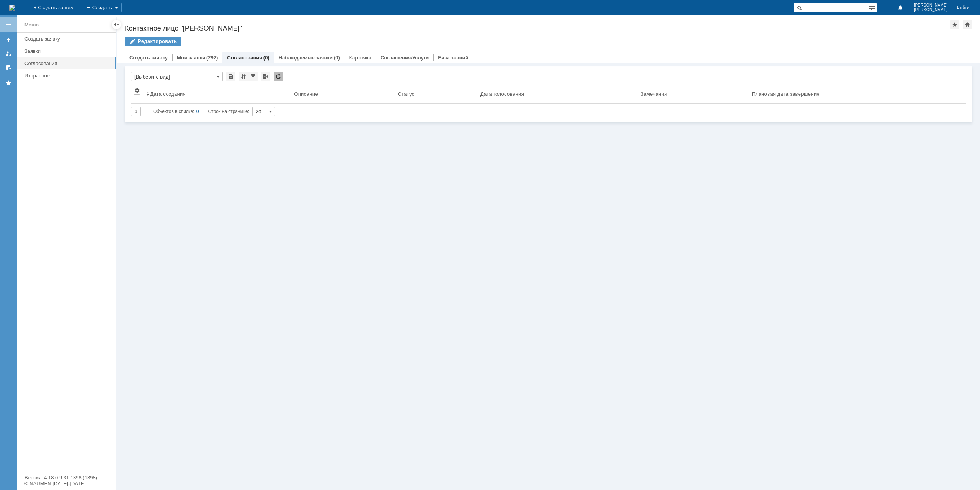  I want to click on div: Версия: 4.18.0.9.31.1398 (1398), so click(66, 477).